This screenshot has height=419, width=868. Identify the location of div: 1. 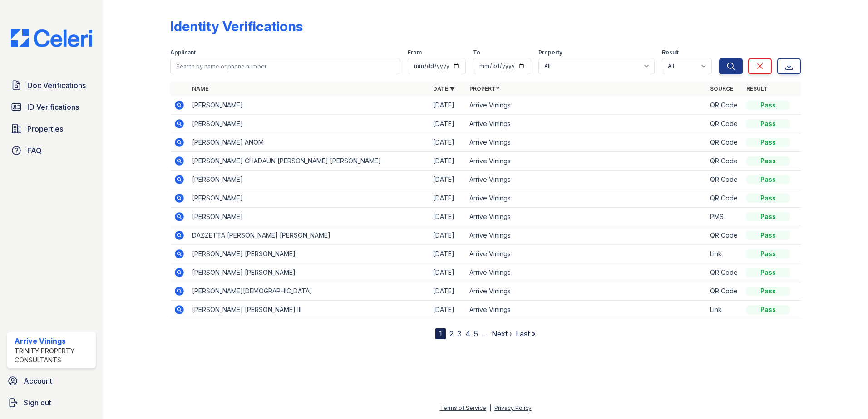
(440, 334).